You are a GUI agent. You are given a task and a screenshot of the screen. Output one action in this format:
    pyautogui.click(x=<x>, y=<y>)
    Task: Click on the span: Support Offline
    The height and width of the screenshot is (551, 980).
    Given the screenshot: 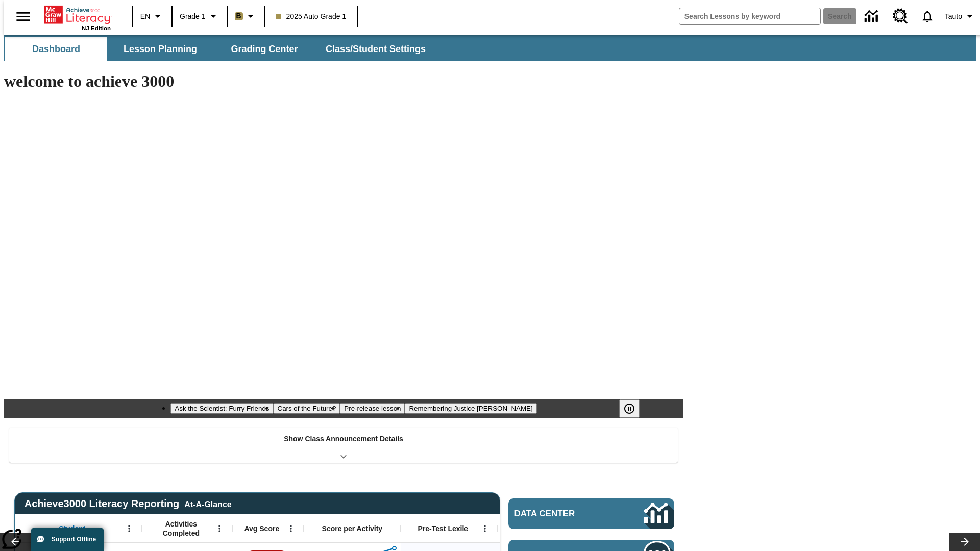 What is the action you would take?
    pyautogui.click(x=73, y=539)
    